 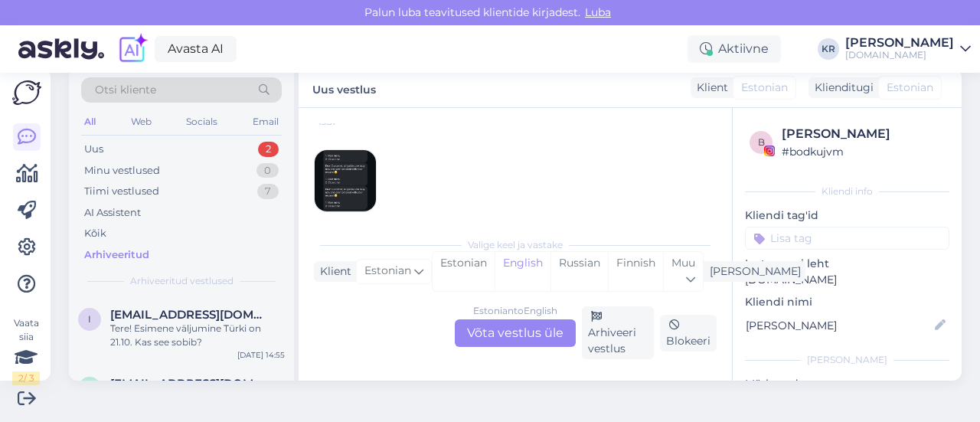 What do you see at coordinates (847, 238) in the screenshot?
I see `input: Lisa tag` at bounding box center [847, 238].